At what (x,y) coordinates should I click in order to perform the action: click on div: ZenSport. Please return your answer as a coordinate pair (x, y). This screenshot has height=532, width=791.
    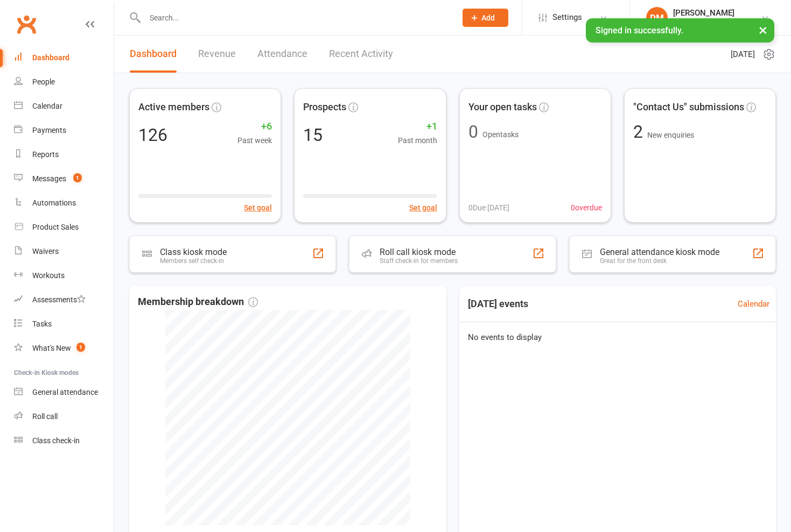
    Looking at the image, I should click on (703, 22).